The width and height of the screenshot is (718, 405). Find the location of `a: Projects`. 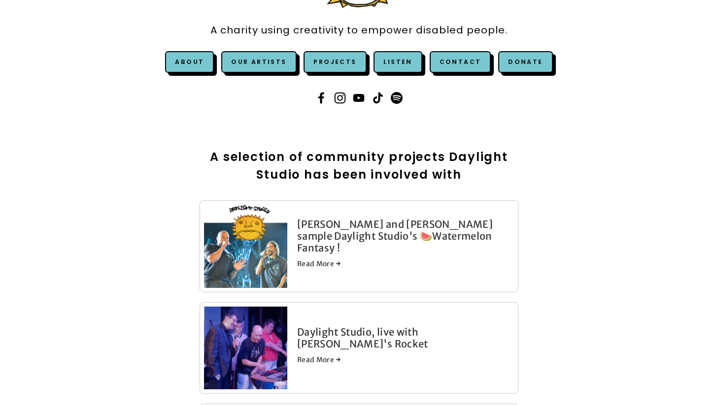

a: Projects is located at coordinates (334, 62).